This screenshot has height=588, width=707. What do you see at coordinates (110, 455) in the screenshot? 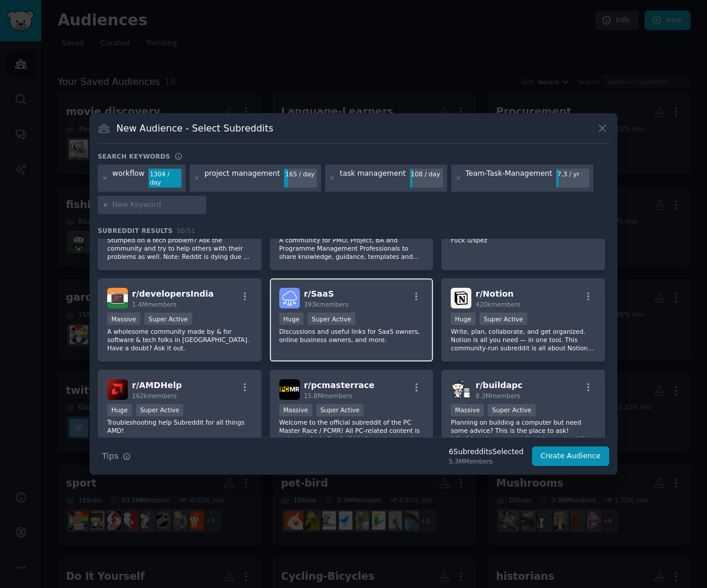
I see `span: Tips` at bounding box center [110, 455].